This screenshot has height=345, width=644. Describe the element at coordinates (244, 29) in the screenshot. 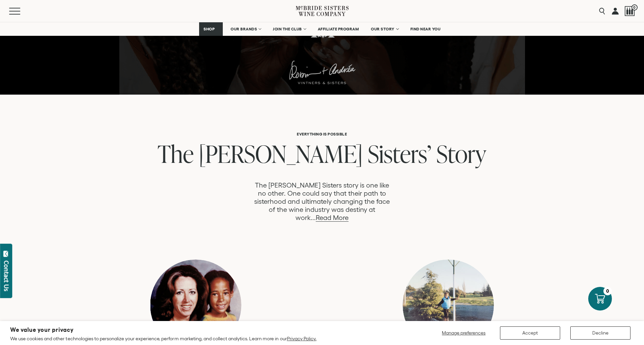

I see `span: OUR BRANDS` at that location.